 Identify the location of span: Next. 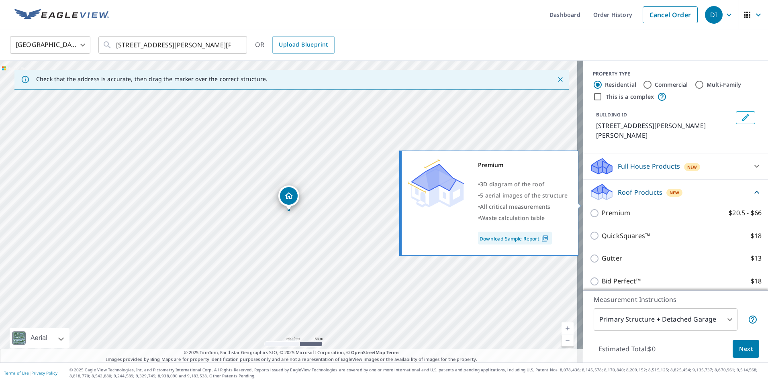
(746, 349).